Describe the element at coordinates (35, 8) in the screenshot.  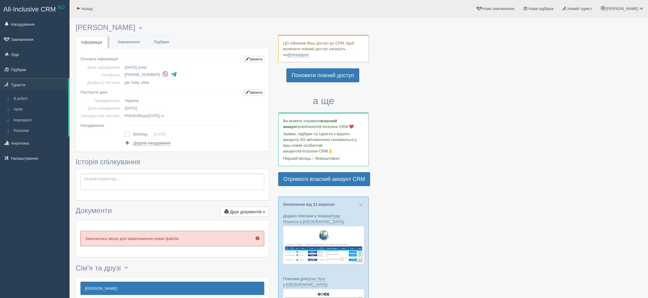
I see `a: All-Inclusive CRM XO` at that location.